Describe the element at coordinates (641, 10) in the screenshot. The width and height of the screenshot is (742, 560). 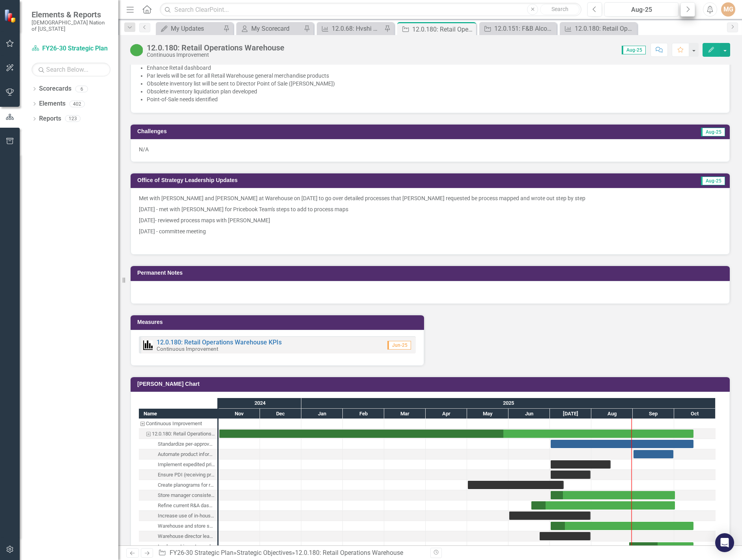
I see `div: Aug-25` at that location.